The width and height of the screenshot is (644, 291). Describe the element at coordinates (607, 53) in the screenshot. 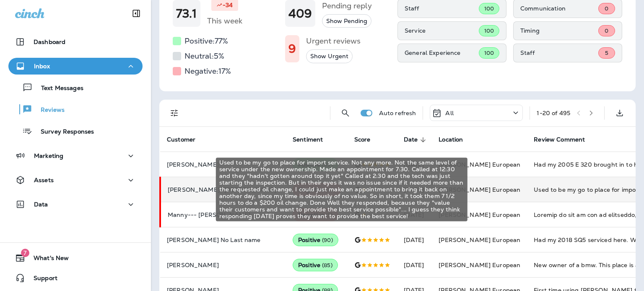

I see `span: 5` at that location.